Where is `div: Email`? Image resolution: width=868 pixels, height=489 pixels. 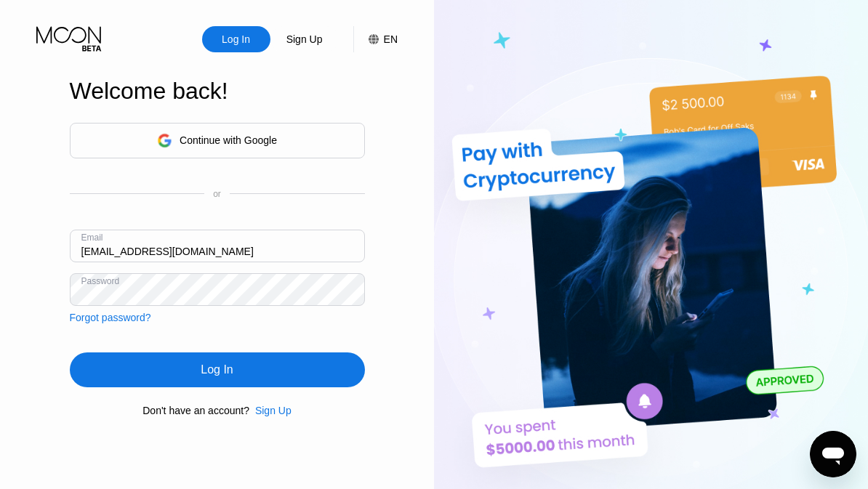 div: Email is located at coordinates (92, 237).